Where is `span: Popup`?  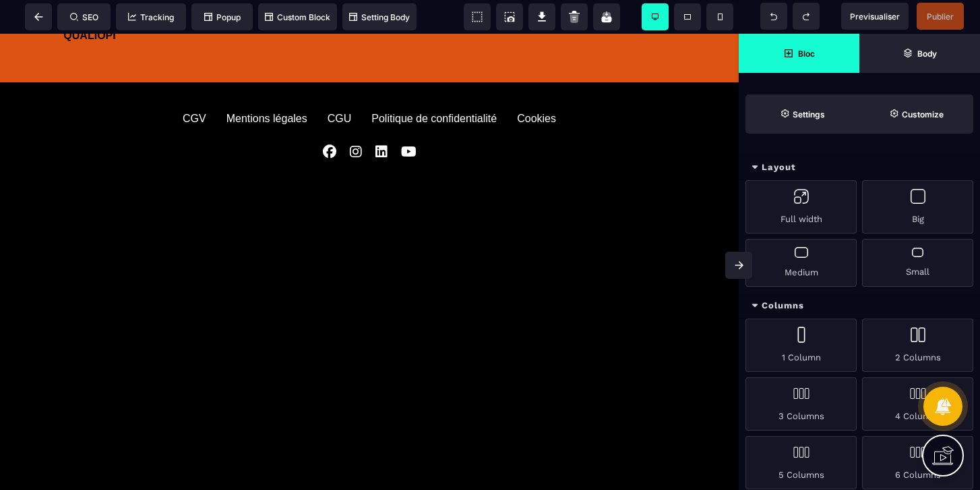
span: Popup is located at coordinates (222, 17).